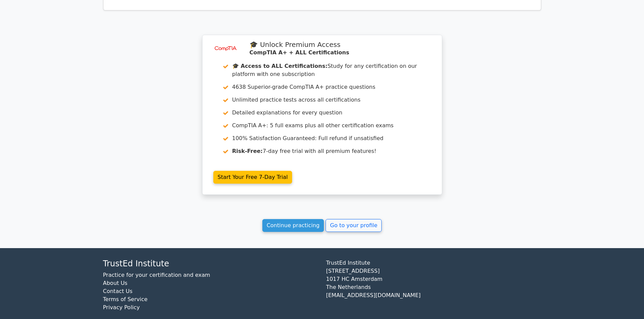  Describe the element at coordinates (210, 264) in the screenshot. I see `h4: TrustEd Institute` at that location.